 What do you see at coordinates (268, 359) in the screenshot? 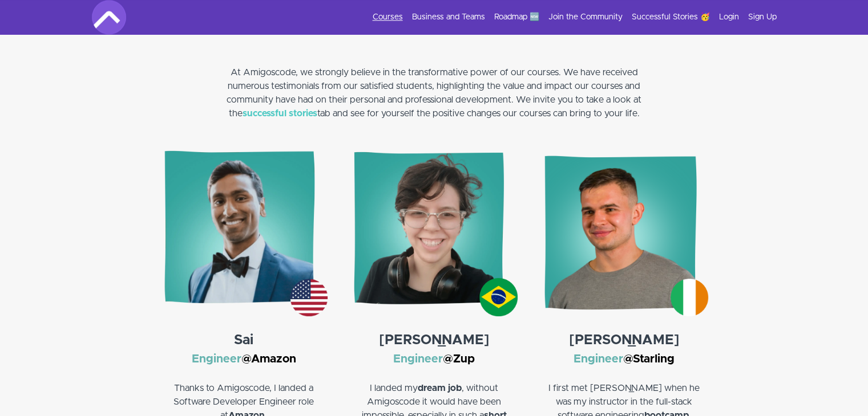
I see `strong: @Amazon` at bounding box center [268, 359].